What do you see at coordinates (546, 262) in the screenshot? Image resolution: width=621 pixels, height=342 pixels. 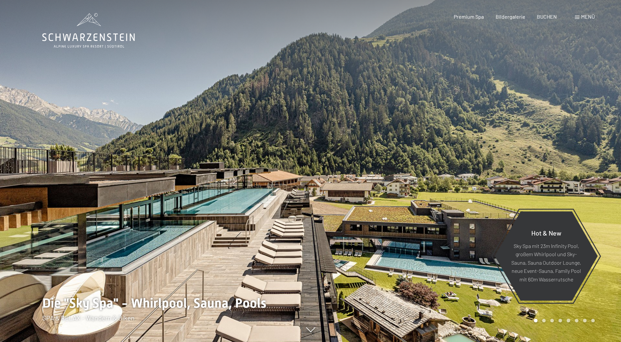 I see `p: Sky Spa mit 23m Infinity Pool, großem Whirlpool und Sky-Sauna, Sauna Outdoor Lounge, neue Event-S...` at bounding box center [546, 262].